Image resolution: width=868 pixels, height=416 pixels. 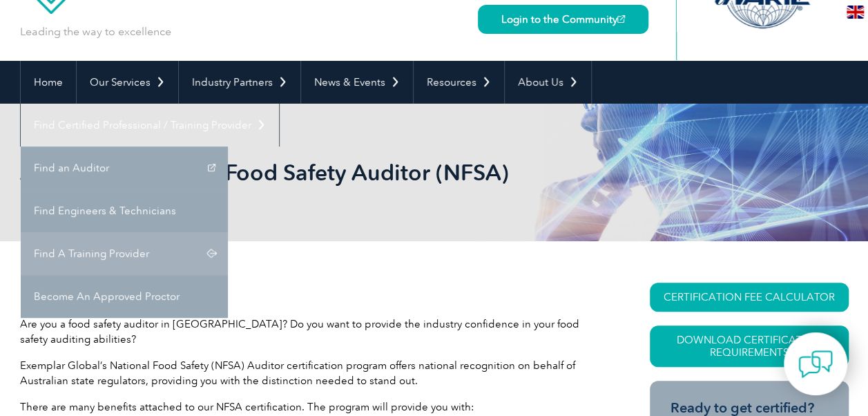 I want to click on a: Find Engineers & Technicians, so click(x=125, y=211).